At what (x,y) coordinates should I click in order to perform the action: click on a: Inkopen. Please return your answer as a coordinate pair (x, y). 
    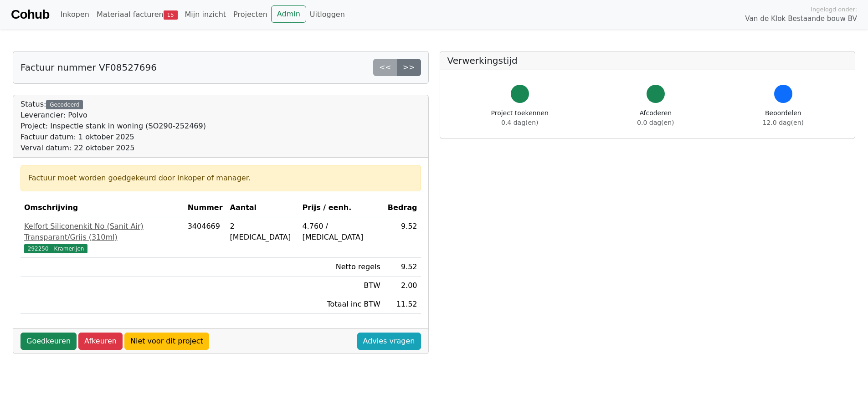
    Looking at the image, I should click on (74, 15).